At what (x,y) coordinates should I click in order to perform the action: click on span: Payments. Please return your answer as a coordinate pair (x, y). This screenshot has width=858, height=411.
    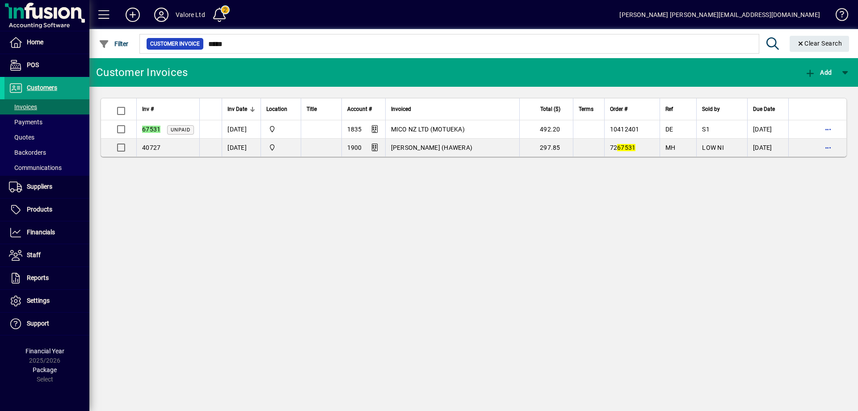
    Looking at the image, I should click on (25, 122).